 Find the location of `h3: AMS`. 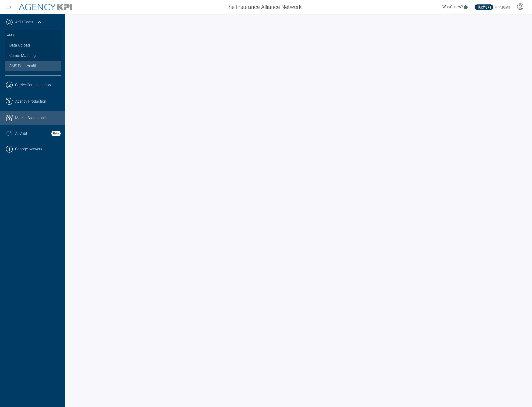

h3: AMS is located at coordinates (33, 35).